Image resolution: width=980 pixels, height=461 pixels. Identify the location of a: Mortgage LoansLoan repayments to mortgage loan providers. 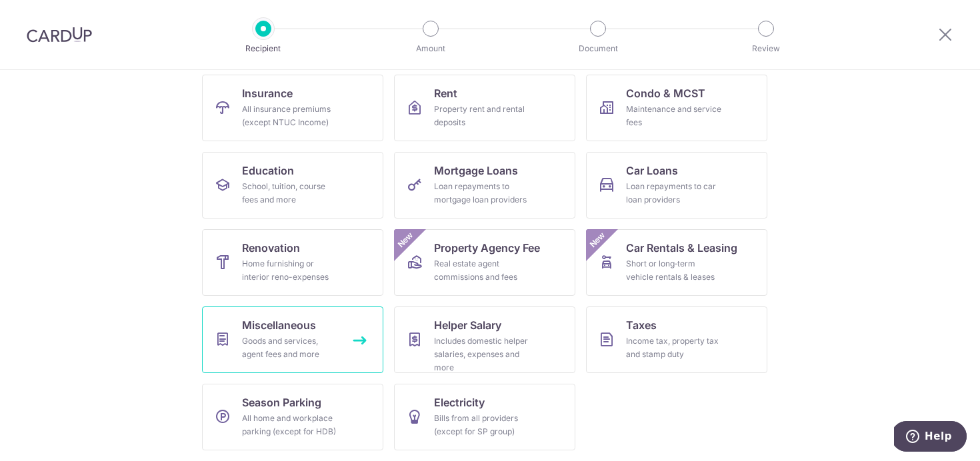
(485, 186).